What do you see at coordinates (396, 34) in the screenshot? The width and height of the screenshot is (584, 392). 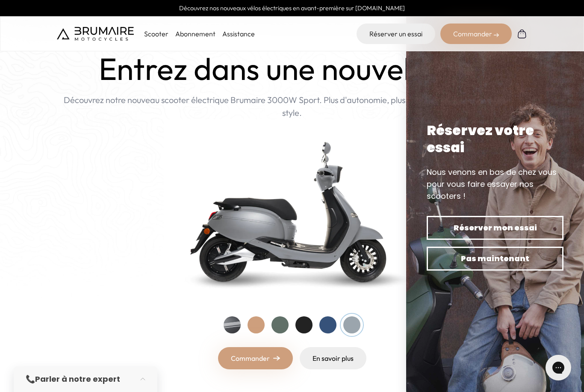 I see `a: Réserver un essai` at bounding box center [396, 34].